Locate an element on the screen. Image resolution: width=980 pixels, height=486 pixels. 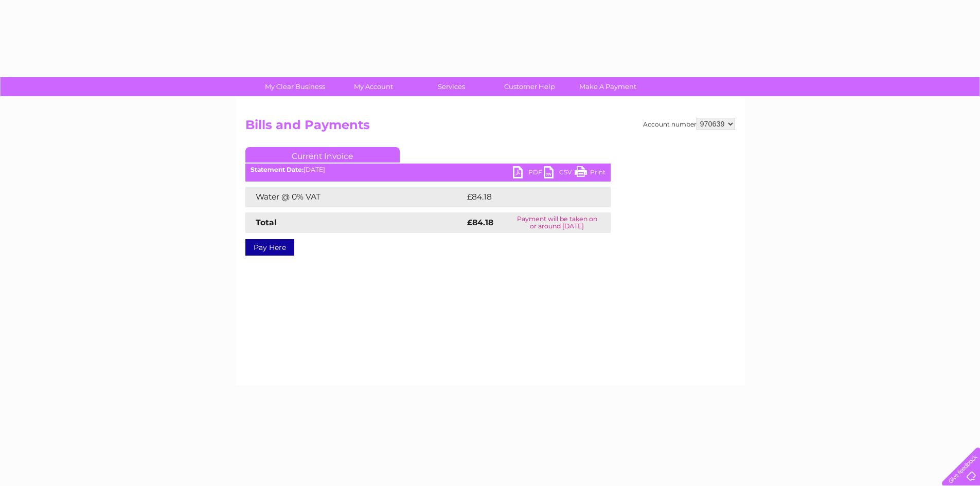
a: Current Invoice is located at coordinates (322, 155).